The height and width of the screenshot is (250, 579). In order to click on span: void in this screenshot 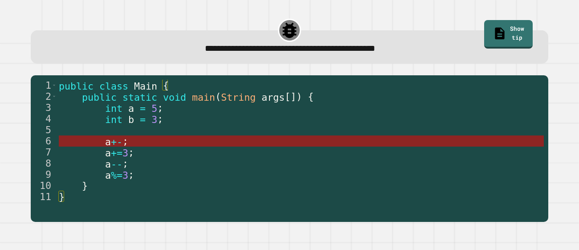, I will do `click(174, 97)`.